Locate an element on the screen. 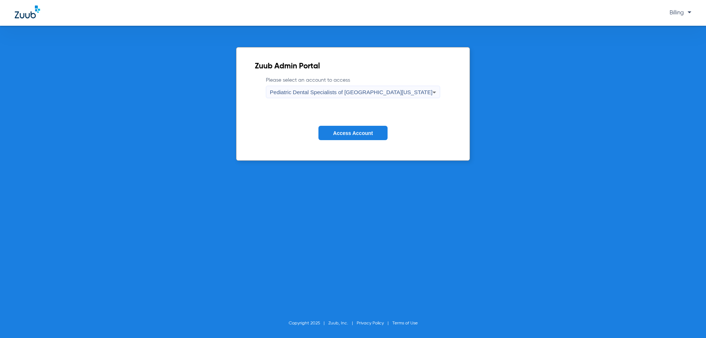 This screenshot has width=706, height=338. a: Terms of Use is located at coordinates (405, 323).